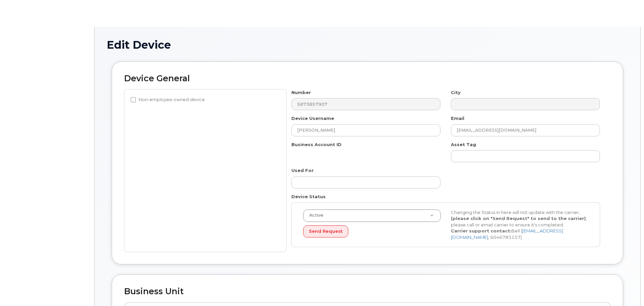  I want to click on label: Device Status, so click(309, 197).